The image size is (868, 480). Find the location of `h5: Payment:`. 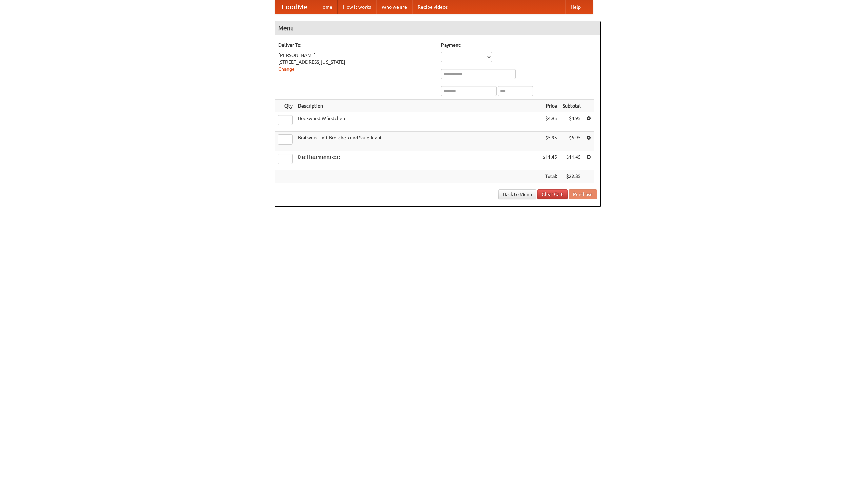

h5: Payment: is located at coordinates (519, 46).